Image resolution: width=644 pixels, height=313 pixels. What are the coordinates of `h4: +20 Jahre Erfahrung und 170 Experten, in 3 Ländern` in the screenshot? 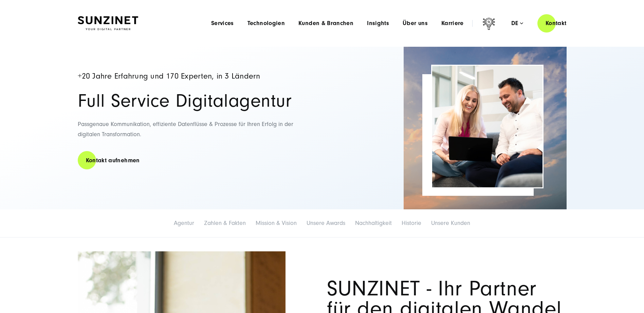 It's located at (196, 76).